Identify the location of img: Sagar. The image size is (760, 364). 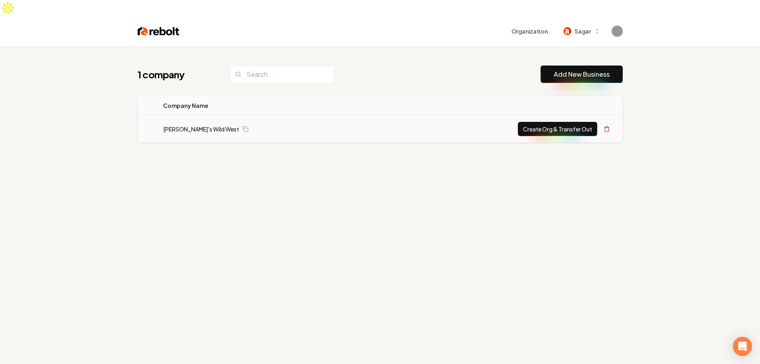
(568, 31).